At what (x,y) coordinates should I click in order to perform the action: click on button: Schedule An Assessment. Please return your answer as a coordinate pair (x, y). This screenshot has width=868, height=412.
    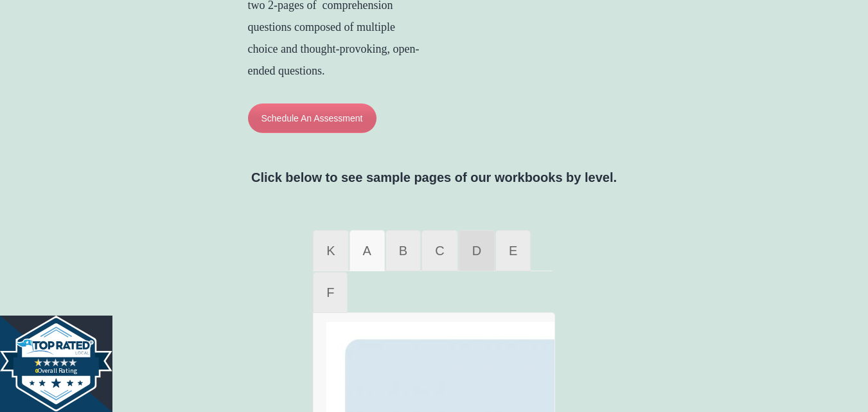
    Looking at the image, I should click on (313, 118).